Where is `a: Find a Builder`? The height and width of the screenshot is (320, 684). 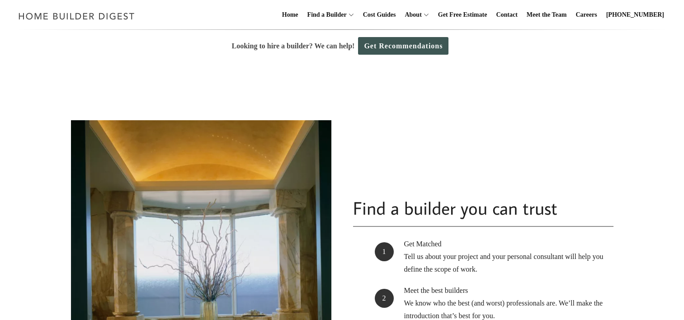 a: Find a Builder is located at coordinates (325, 15).